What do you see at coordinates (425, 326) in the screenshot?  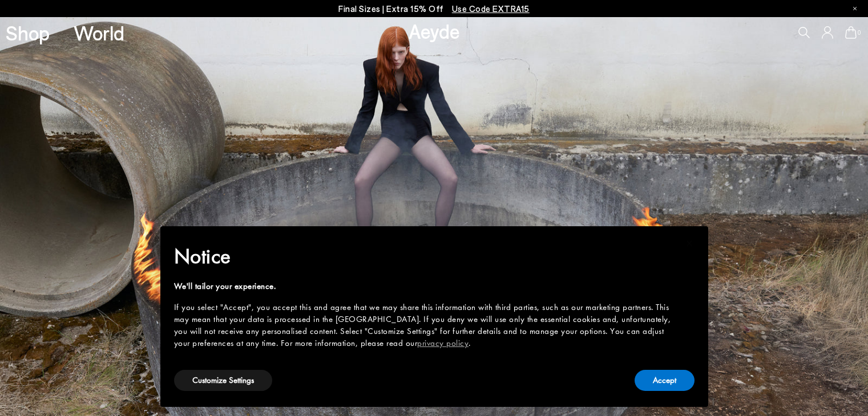 I see `div: If you select "Accept", you accept this and agree that we may share this information with third p...` at bounding box center [425, 326].